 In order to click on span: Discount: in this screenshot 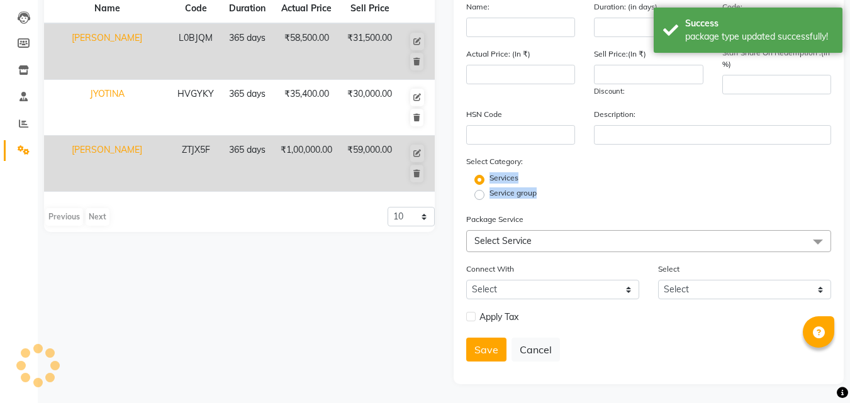, I will do `click(609, 91)`.